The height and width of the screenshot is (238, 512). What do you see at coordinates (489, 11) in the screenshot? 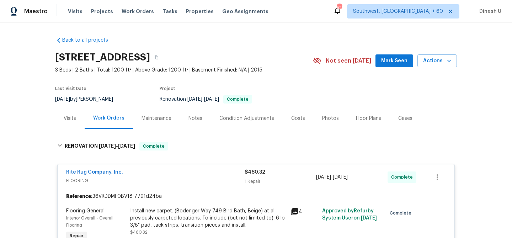
I see `span: Dinesh U` at bounding box center [489, 11].